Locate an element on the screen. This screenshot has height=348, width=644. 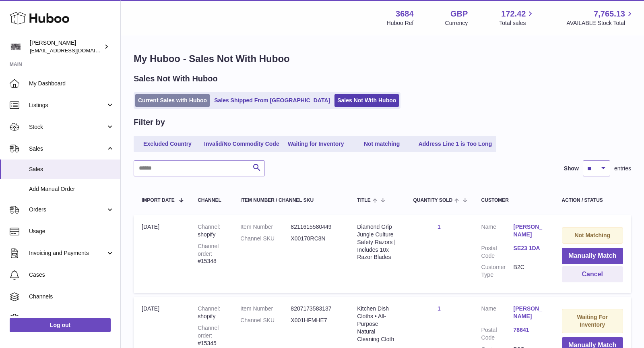
a: 172.42 Total sales is located at coordinates (516, 18).